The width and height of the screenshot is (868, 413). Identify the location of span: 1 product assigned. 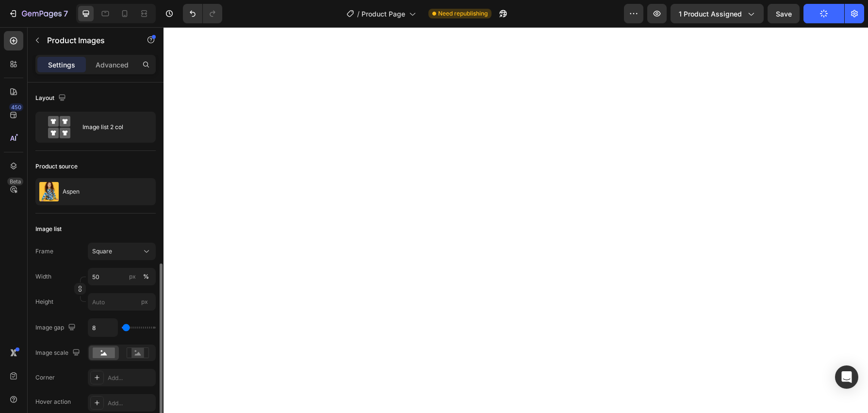
(711, 14).